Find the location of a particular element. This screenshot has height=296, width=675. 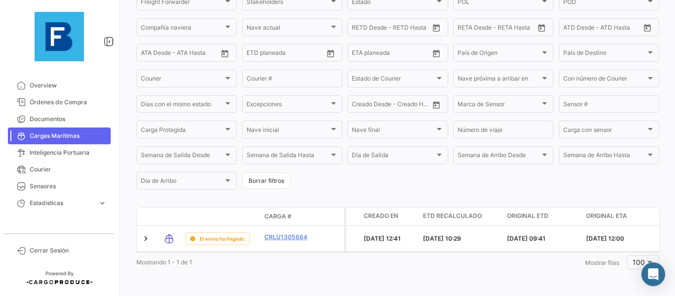

span: Semana de Salida Desde is located at coordinates (182, 157).